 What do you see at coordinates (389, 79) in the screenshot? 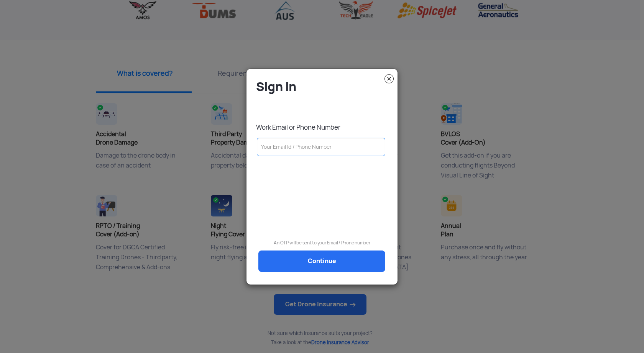
I see `img: close` at bounding box center [389, 79].